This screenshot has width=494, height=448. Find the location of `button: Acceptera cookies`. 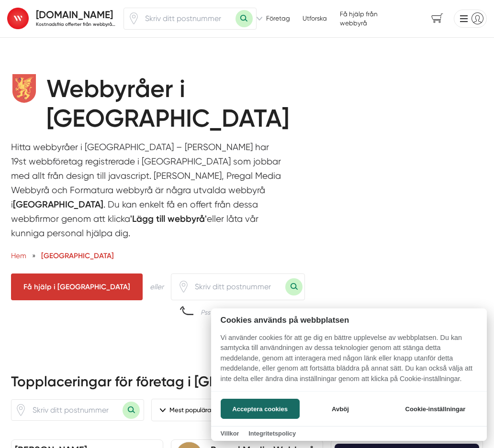

button: Acceptera cookies is located at coordinates (260, 409).